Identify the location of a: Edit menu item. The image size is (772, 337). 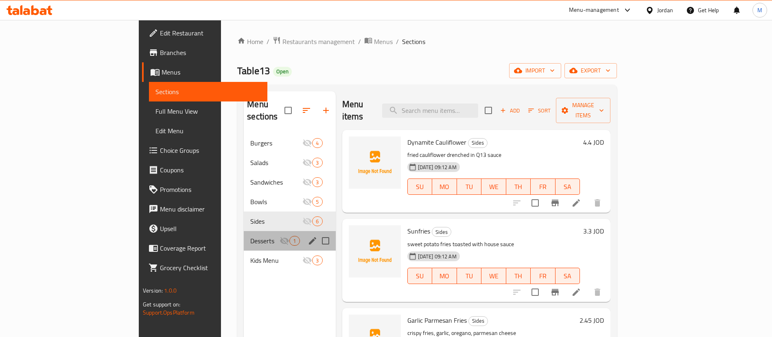
(576, 203).